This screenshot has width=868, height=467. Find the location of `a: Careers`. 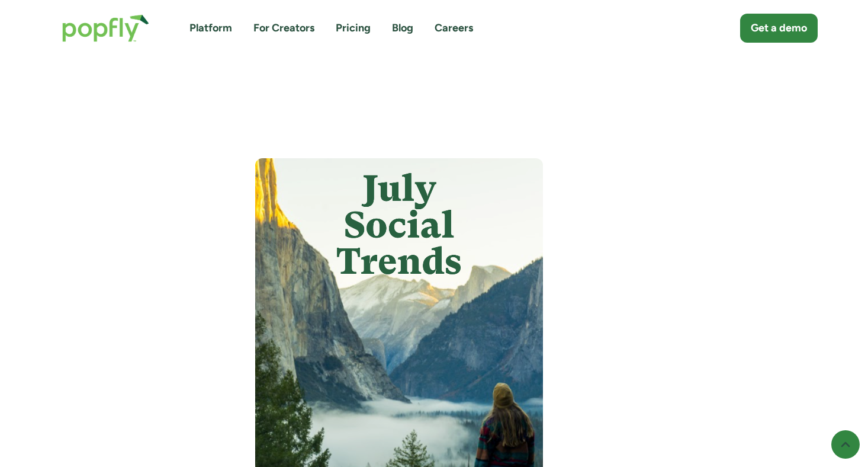

a: Careers is located at coordinates (454, 28).